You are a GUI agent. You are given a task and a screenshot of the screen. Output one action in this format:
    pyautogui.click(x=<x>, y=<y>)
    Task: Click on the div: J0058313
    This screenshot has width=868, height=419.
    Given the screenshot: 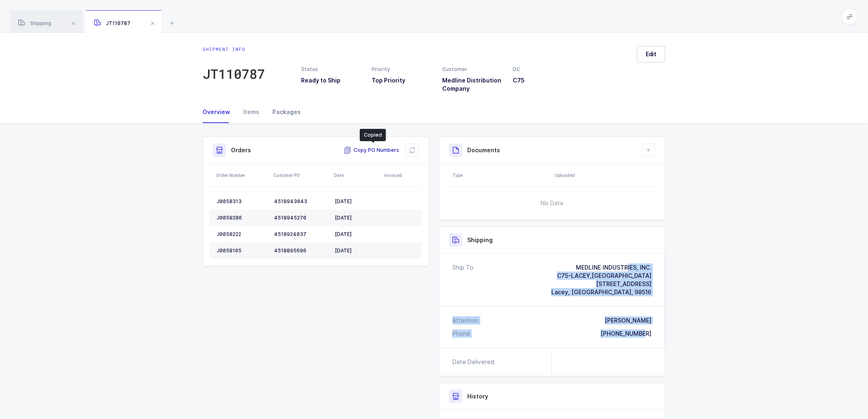 What is the action you would take?
    pyautogui.click(x=242, y=201)
    